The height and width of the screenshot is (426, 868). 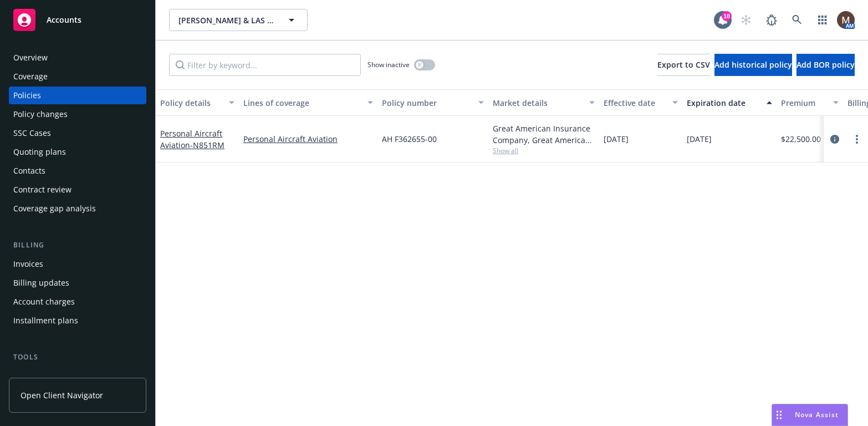 What do you see at coordinates (684, 65) in the screenshot?
I see `span: Export to CSV` at bounding box center [684, 65].